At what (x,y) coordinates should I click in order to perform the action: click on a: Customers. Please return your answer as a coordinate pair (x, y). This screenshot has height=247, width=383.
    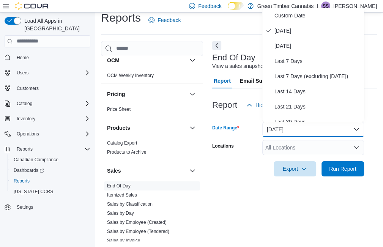
    Looking at the image, I should click on (28, 88).